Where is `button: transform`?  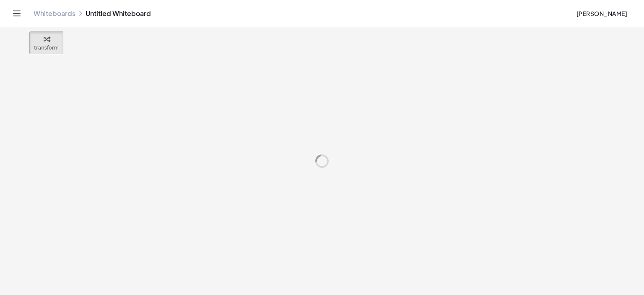 button: transform is located at coordinates (46, 43).